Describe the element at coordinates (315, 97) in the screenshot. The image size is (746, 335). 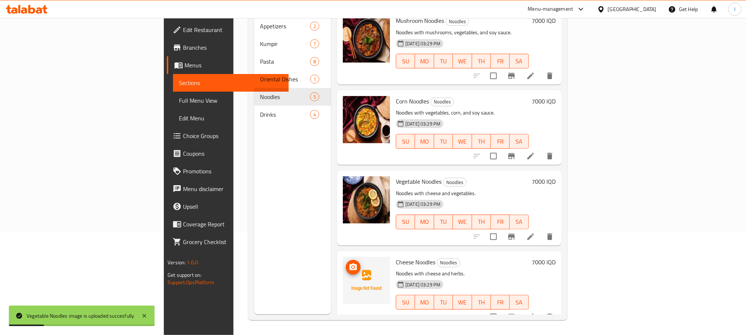
I see `span: 5` at that location.